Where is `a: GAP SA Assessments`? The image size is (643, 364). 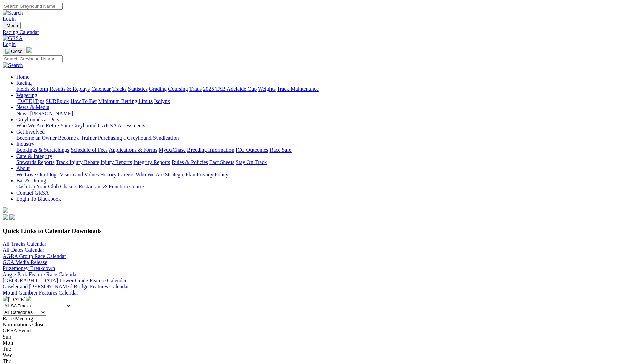 a: GAP SA Assessments is located at coordinates (122, 125).